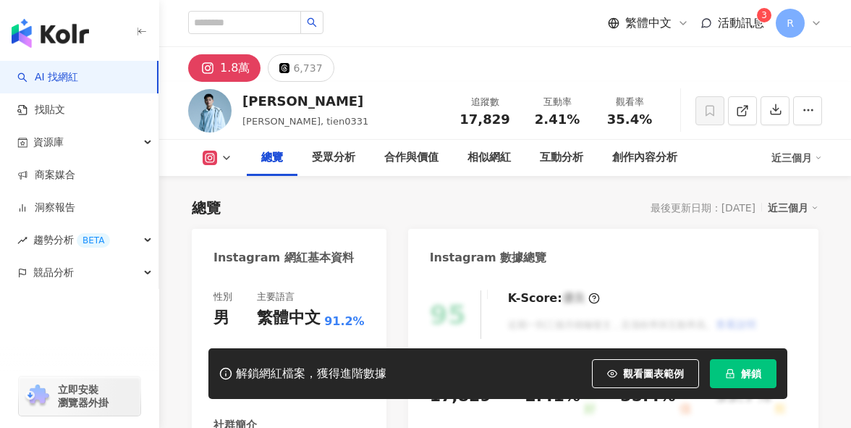 The image size is (851, 428). Describe the element at coordinates (741, 22) in the screenshot. I see `span: 活動訊息` at that location.